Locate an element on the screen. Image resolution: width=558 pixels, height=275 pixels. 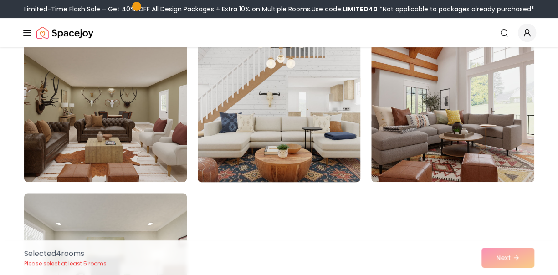
img: Room room-98 is located at coordinates (279, 109).